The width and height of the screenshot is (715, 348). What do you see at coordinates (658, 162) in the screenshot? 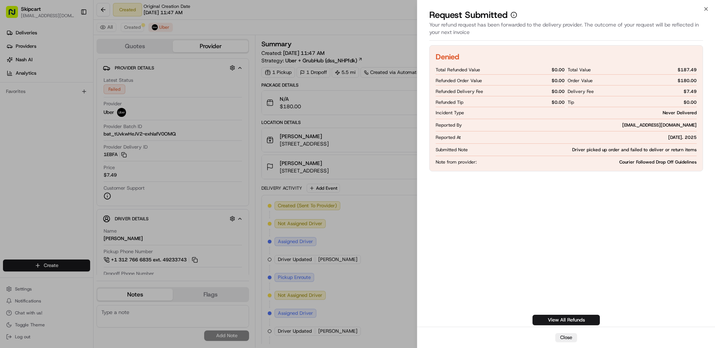
I see `span: Courier Followed Drop Off Guidelines` at bounding box center [658, 162].